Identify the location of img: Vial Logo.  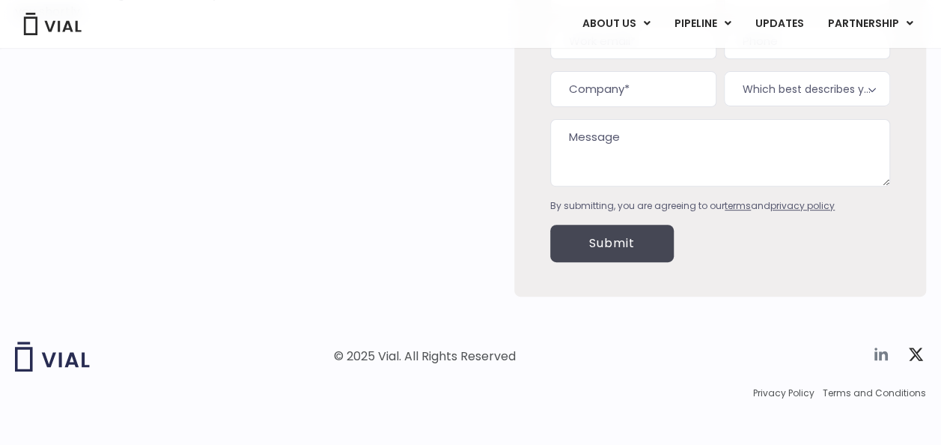
(52, 24).